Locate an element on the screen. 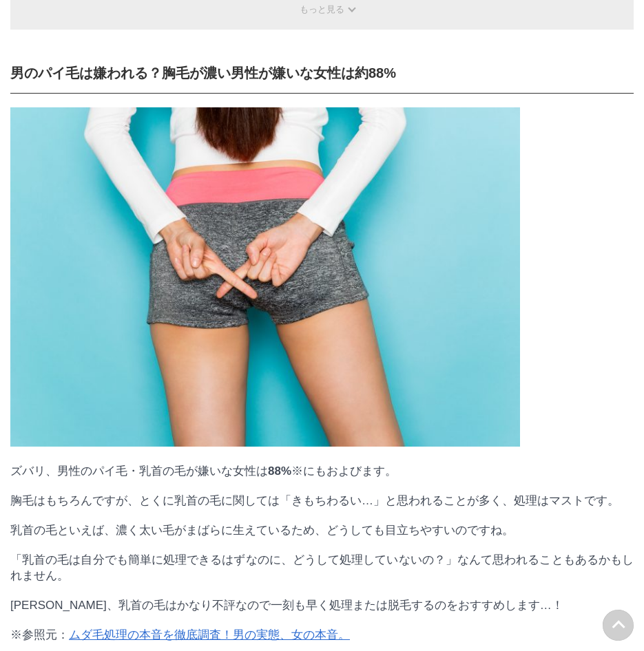 This screenshot has height=651, width=644. p: 胸毛はもちろんですが、とくに乳首の毛に関しては「きもちわるい…」と思われることが多く、処理はマストです。 is located at coordinates (321, 501).